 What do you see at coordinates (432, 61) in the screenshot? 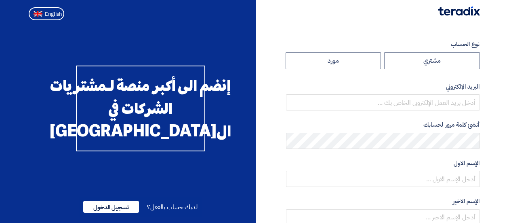
I see `label: مشتري` at bounding box center [432, 61].